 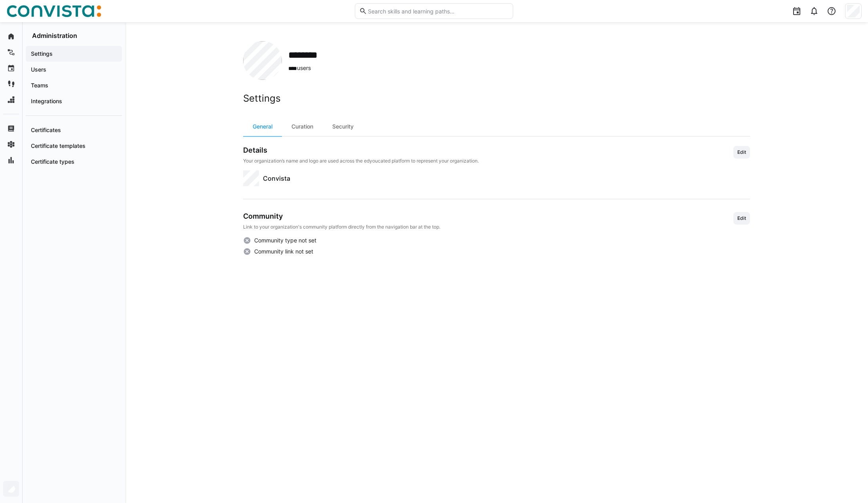 What do you see at coordinates (262, 127) in the screenshot?
I see `div: General` at bounding box center [262, 127].